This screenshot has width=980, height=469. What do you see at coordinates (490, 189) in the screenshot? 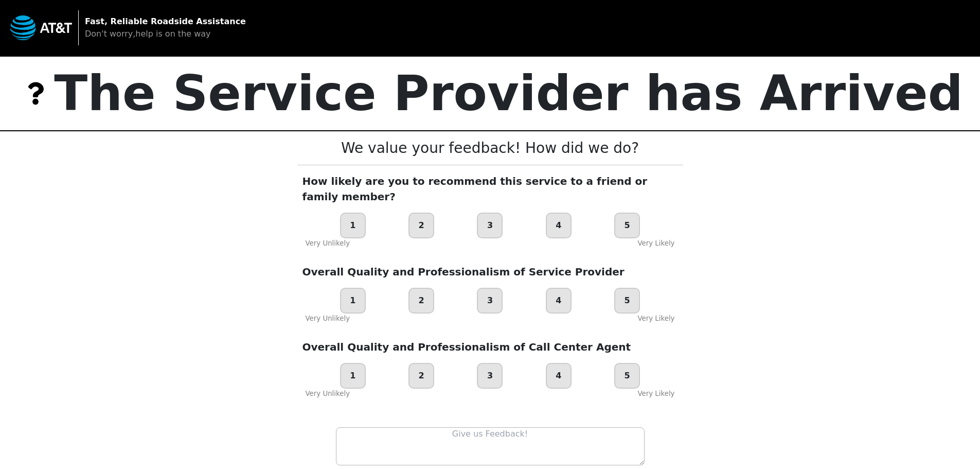
I see `p: How likely are you to recommend this service to a friend or family member?` at bounding box center [490, 189].